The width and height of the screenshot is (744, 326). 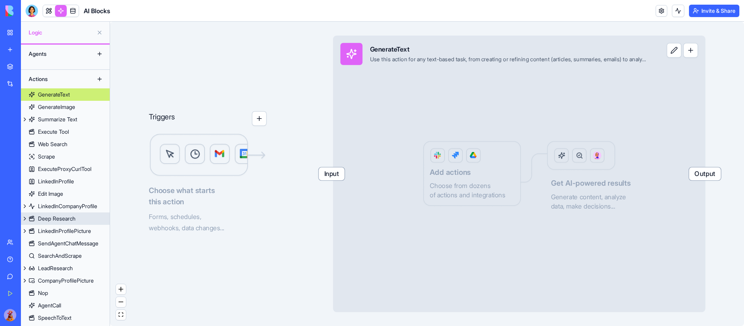 What do you see at coordinates (65, 144) in the screenshot?
I see `a: Web Search` at bounding box center [65, 144].